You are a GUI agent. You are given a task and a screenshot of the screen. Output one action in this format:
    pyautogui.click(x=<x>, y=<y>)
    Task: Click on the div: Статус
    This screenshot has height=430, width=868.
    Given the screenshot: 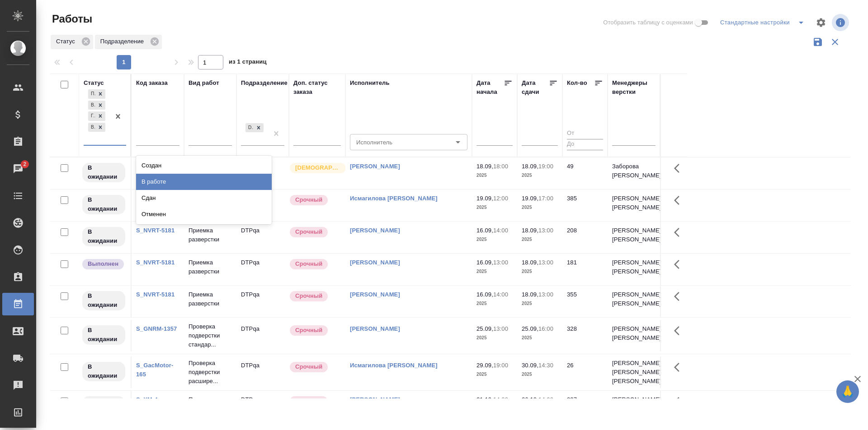 What is the action you would take?
    pyautogui.click(x=71, y=42)
    